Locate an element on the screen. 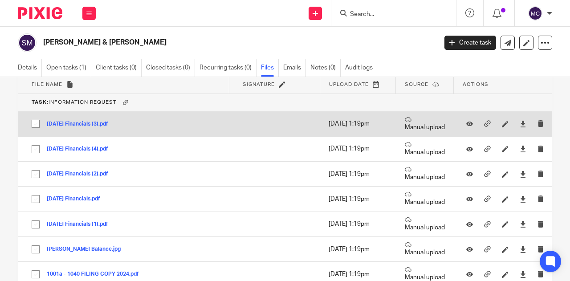  input: Search is located at coordinates (389, 15).